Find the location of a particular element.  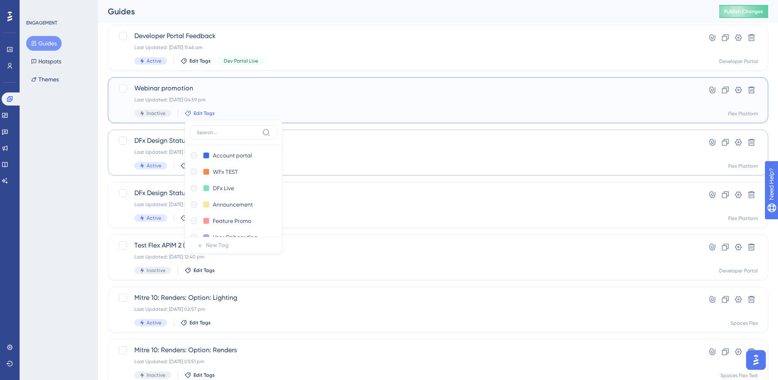

span: Mitre 10: Renders: Option: Lighting is located at coordinates (405, 297).